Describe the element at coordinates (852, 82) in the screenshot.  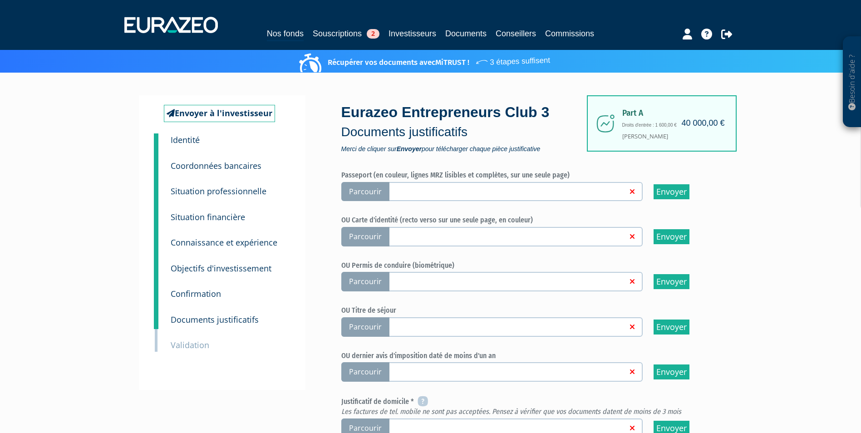
I see `p: Besoin d'aide ?` at that location.